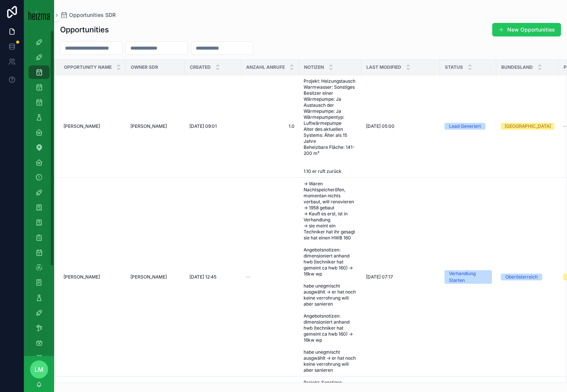  What do you see at coordinates (465, 127) in the screenshot?
I see `div: Lead Generiert` at bounding box center [465, 127].